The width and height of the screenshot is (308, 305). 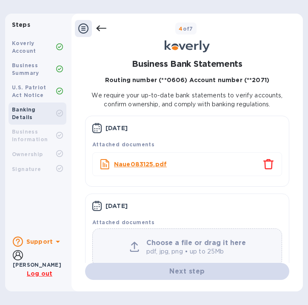 What do you see at coordinates (187, 64) in the screenshot?
I see `h1: Business Bank Statements` at bounding box center [187, 64].